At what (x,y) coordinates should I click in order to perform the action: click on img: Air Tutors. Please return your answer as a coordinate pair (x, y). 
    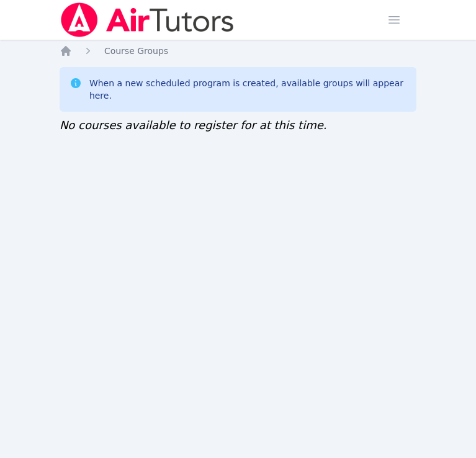
    Looking at the image, I should click on (147, 20).